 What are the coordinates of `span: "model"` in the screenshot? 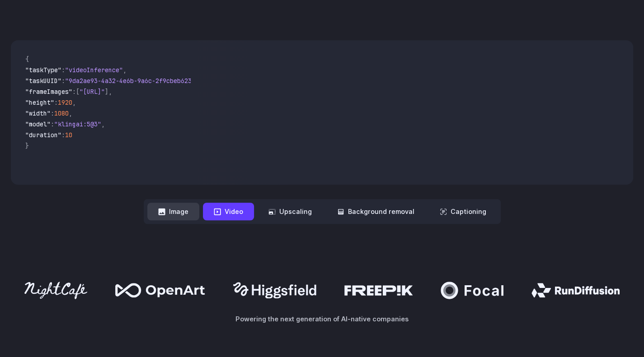 It's located at (38, 124).